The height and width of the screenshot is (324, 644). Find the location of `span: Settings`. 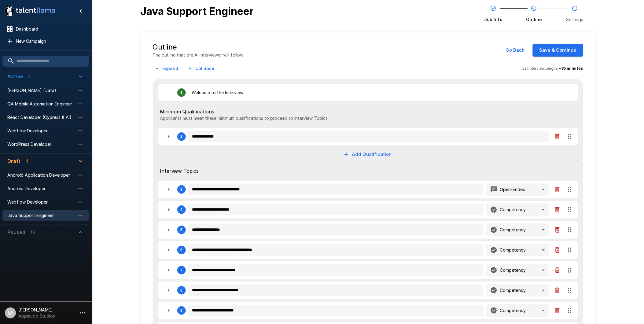

span: Settings is located at coordinates (575, 19).